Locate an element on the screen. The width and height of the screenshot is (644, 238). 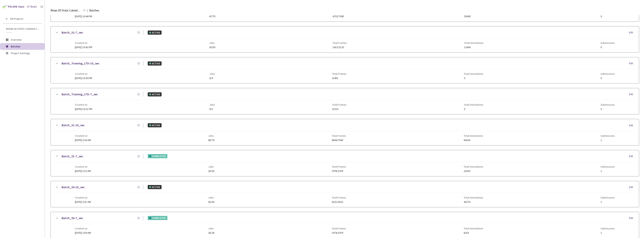
span: 4733/7045 is located at coordinates (340, 16).